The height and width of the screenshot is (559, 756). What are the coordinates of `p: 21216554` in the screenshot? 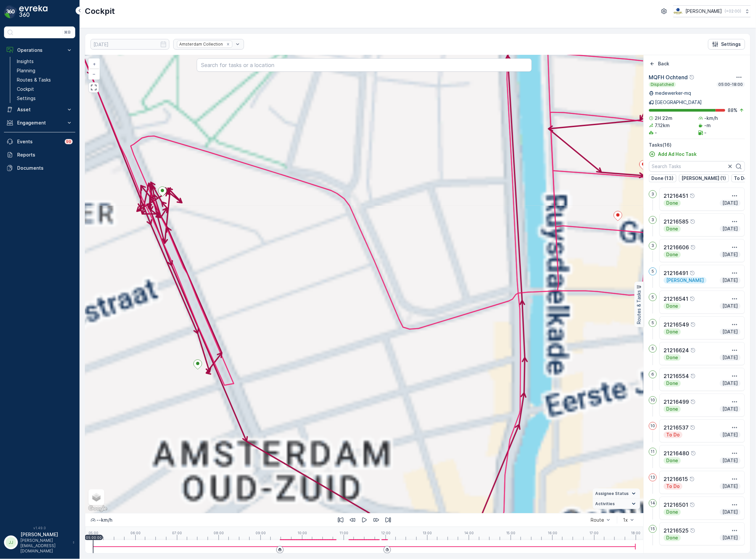 It's located at (677, 376).